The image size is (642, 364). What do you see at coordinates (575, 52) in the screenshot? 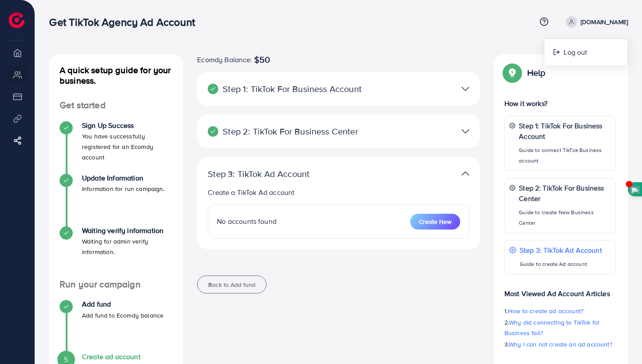
I see `span: Log out` at bounding box center [575, 52].